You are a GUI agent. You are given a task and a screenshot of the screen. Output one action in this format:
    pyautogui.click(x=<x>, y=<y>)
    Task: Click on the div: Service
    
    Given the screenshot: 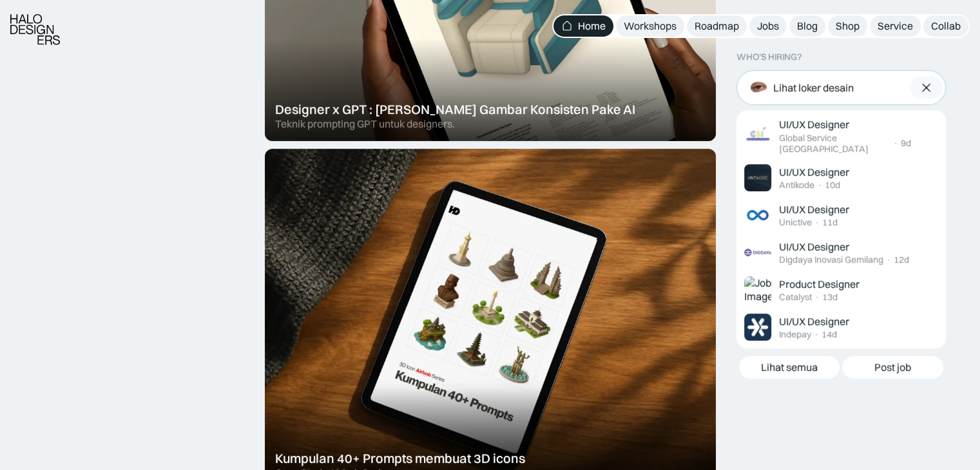 What is the action you would take?
    pyautogui.click(x=894, y=26)
    